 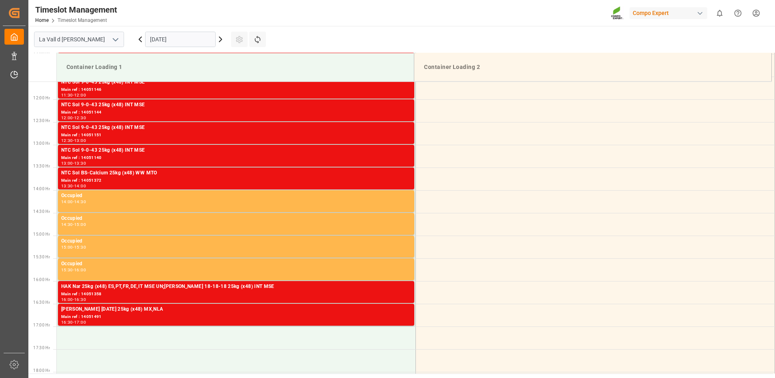 What do you see at coordinates (41, 279) in the screenshot?
I see `span: 16:00 Hr` at bounding box center [41, 279].